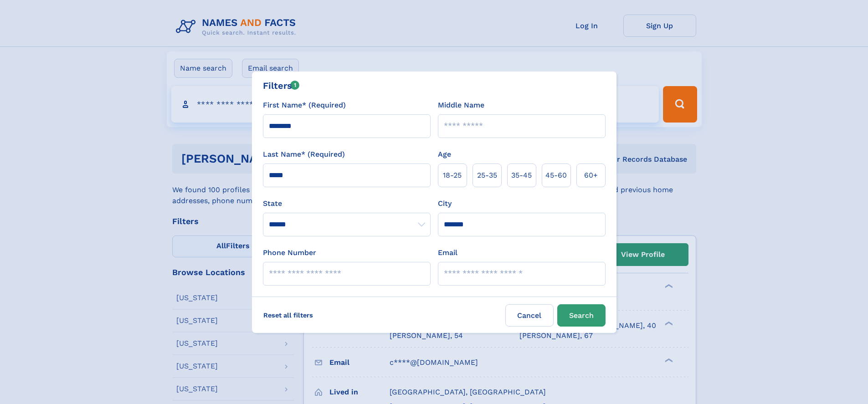  What do you see at coordinates (347, 203) in the screenshot?
I see `label: State` at bounding box center [347, 203].